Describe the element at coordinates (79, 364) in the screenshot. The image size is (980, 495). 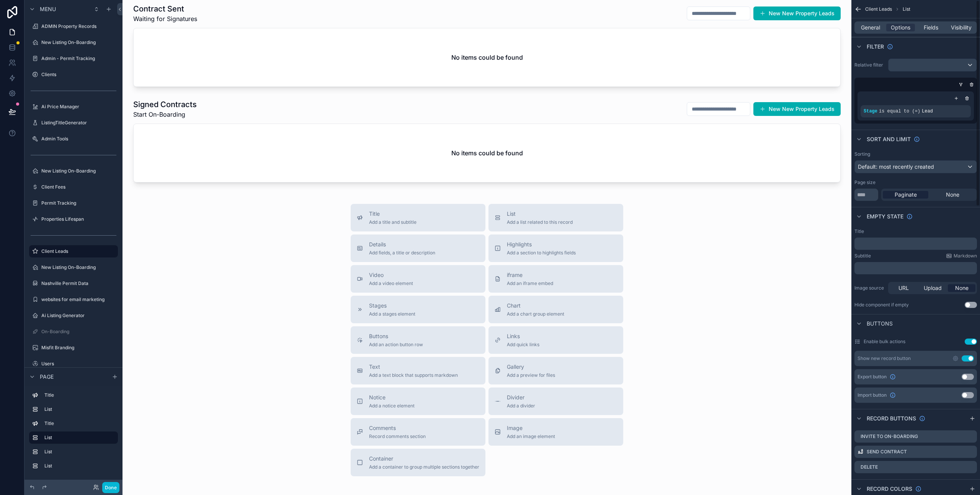
I see `label: Users` at that location.